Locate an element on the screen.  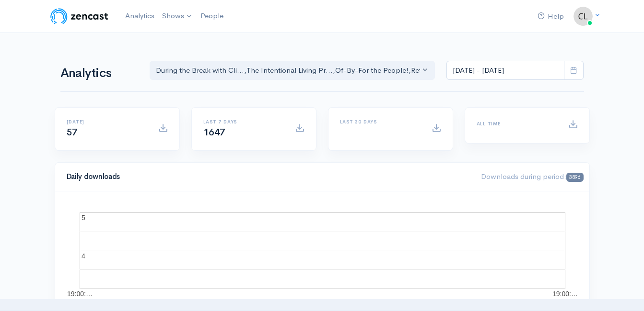
button: During the Break with Cli..., The Intentional Living Pr..., Of-By-For the People!, Rethink - Rese... is located at coordinates (293, 70).